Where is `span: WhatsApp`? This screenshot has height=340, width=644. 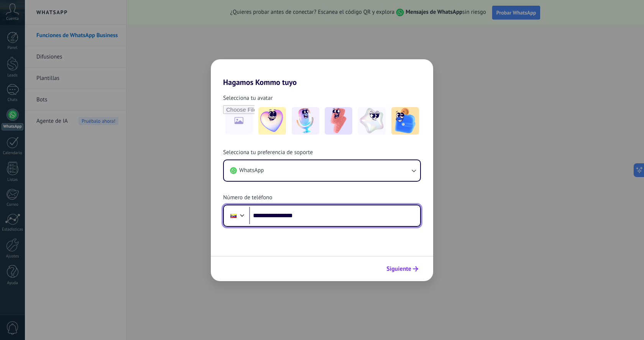
span: WhatsApp is located at coordinates (252, 171).